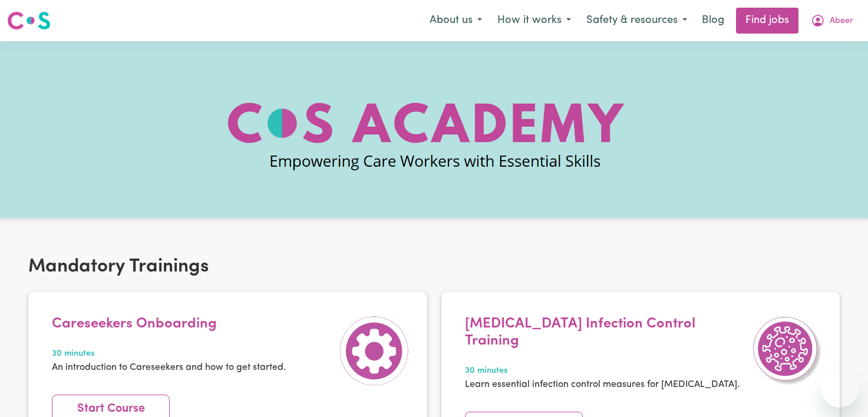 The height and width of the screenshot is (417, 868). I want to click on p: An introduction to Careseekers and how to get started., so click(168, 367).